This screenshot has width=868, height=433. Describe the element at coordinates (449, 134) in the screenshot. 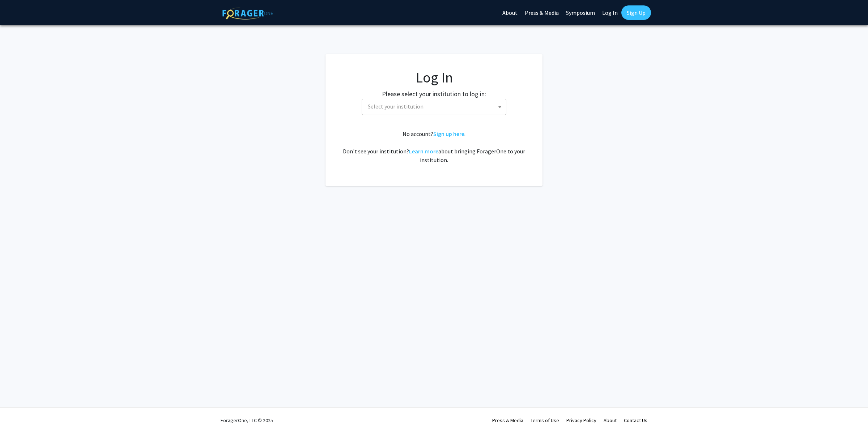

I see `a: Sign up here` at that location.